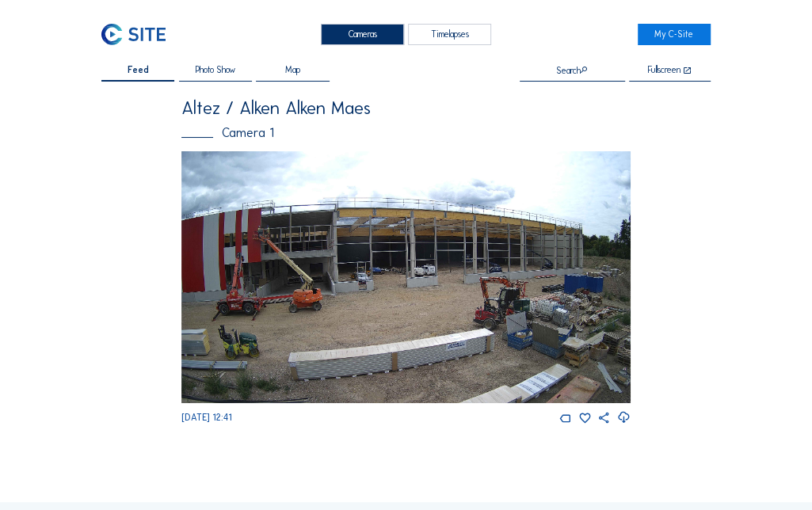  What do you see at coordinates (406, 133) in the screenshot?
I see `div: Camera 1` at bounding box center [406, 133].